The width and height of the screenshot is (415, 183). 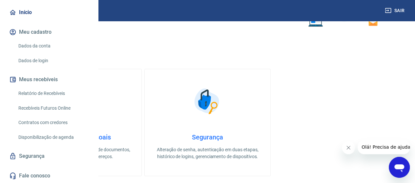 I want to click on h5: O que deseja fazer hoje?, so click(x=207, y=58).